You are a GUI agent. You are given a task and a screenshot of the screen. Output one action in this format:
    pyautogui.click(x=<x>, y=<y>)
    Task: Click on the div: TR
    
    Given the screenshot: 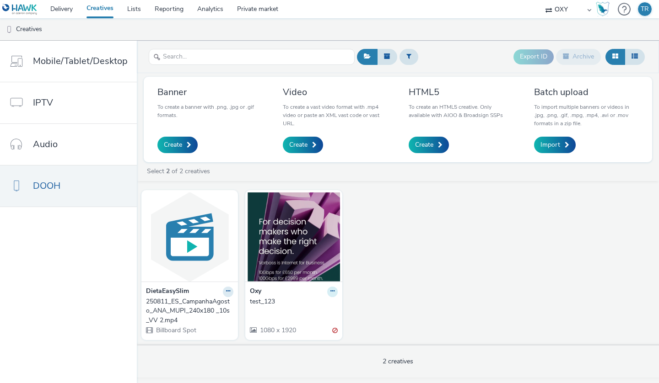 What is the action you would take?
    pyautogui.click(x=645, y=9)
    